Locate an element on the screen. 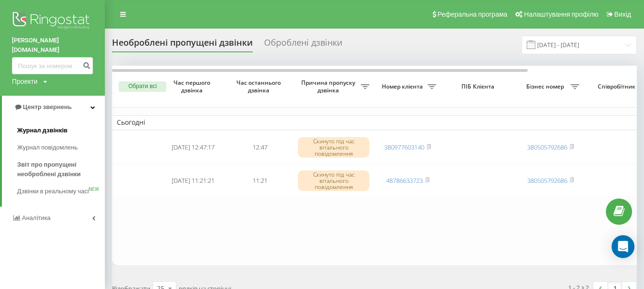 The width and height of the screenshot is (644, 289). span: Вихід is located at coordinates (623, 14).